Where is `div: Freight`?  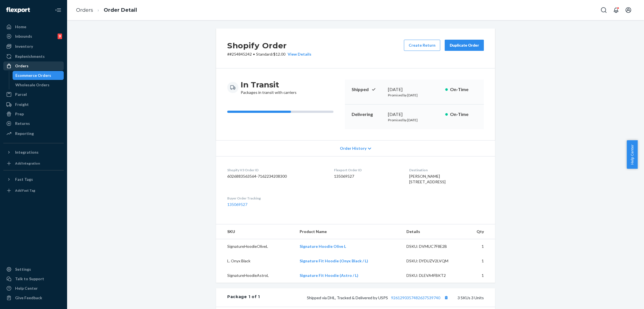 div: Freight is located at coordinates (22, 105).